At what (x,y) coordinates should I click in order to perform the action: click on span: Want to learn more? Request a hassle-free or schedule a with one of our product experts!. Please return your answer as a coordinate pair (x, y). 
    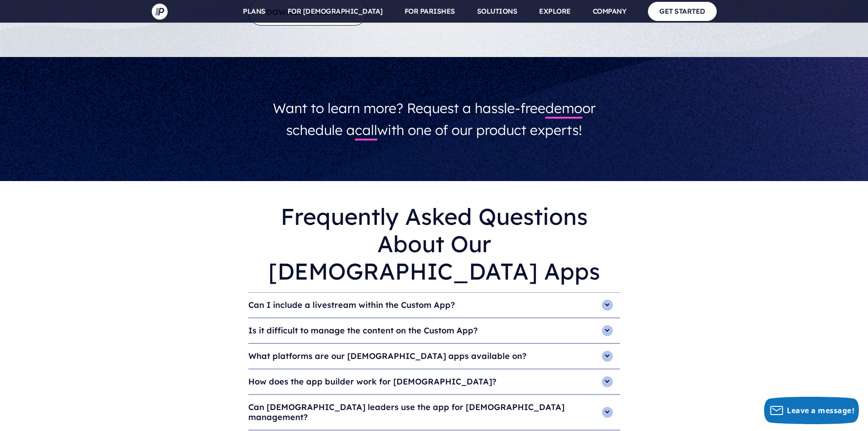
    Looking at the image, I should click on (434, 119).